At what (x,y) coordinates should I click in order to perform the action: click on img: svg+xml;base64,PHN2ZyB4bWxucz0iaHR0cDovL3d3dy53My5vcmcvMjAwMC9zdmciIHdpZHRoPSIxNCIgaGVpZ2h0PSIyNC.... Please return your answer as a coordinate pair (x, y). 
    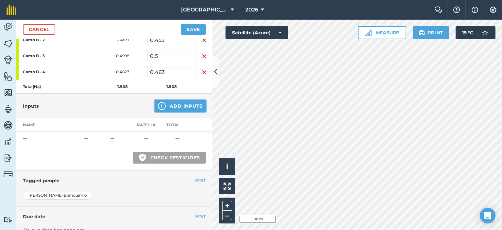
    Looking at the image, I should click on (162, 106).